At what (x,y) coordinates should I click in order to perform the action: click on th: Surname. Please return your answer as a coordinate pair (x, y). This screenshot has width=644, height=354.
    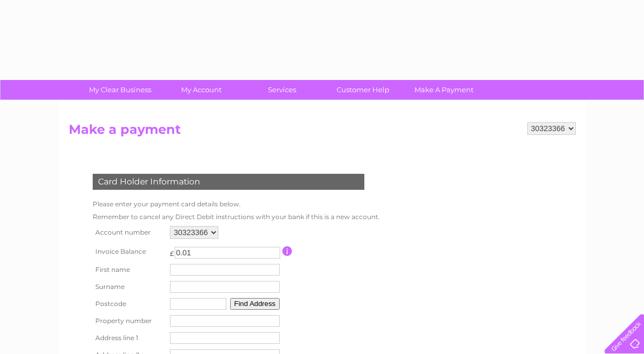
    Looking at the image, I should click on (129, 287).